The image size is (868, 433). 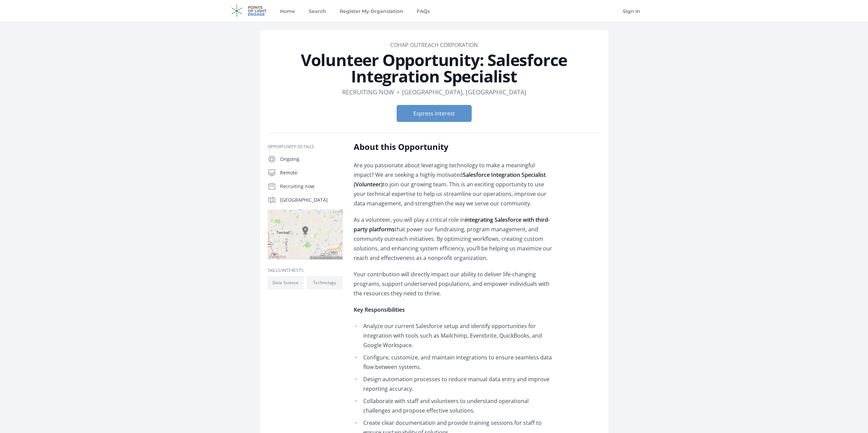 What do you see at coordinates (453, 239) in the screenshot?
I see `p: As a volunteer, you will play a critical role in that power our fundraising, program management, ...` at bounding box center [453, 239].